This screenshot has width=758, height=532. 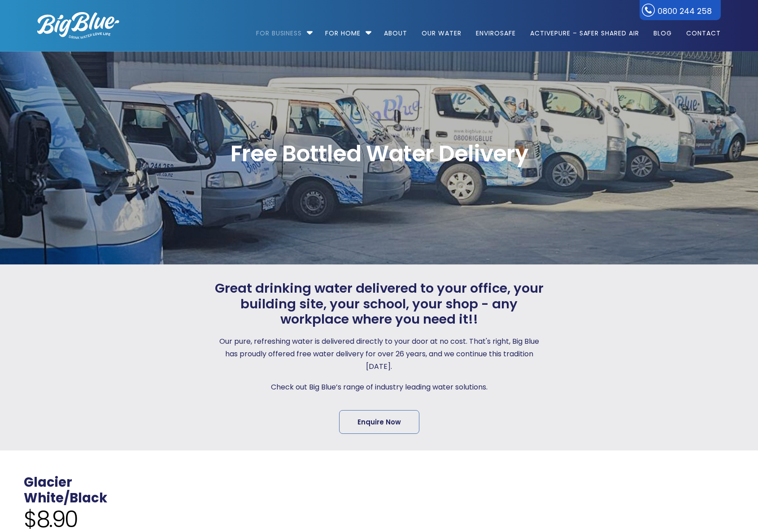 What do you see at coordinates (379, 154) in the screenshot?
I see `span: Free Bottled Water Delivery` at bounding box center [379, 154].